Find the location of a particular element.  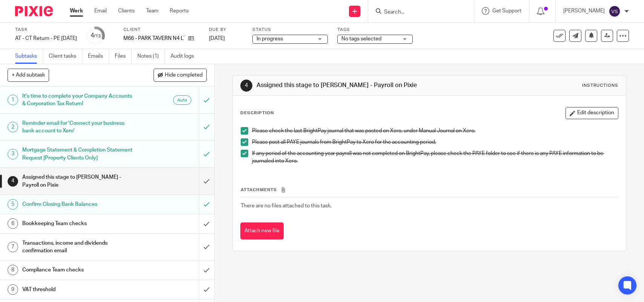

span: There are no files attached to this task. is located at coordinates (286, 206).